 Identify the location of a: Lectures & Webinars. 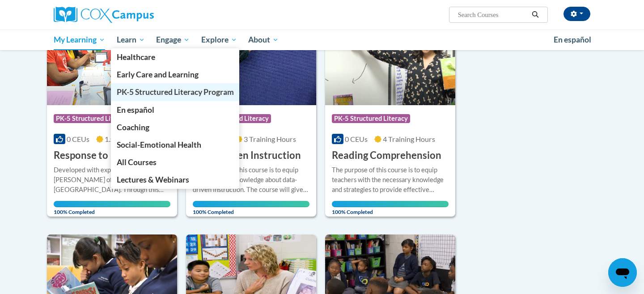
(175, 179).